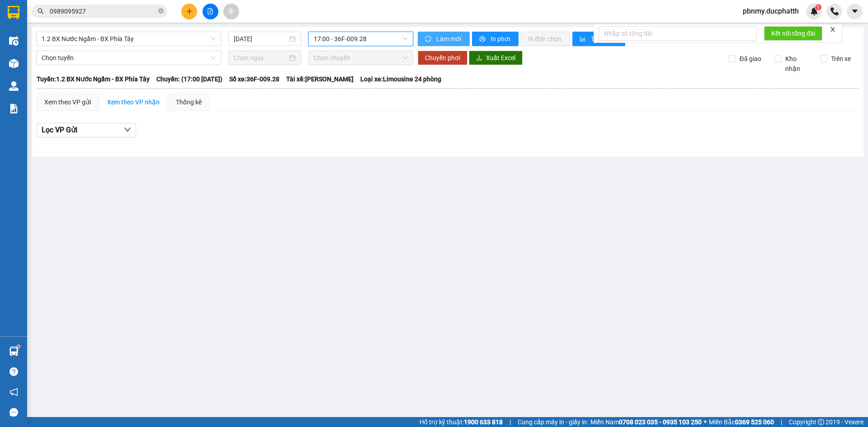 This screenshot has width=868, height=427. I want to click on button: downloadXuất Excel, so click(496, 58).